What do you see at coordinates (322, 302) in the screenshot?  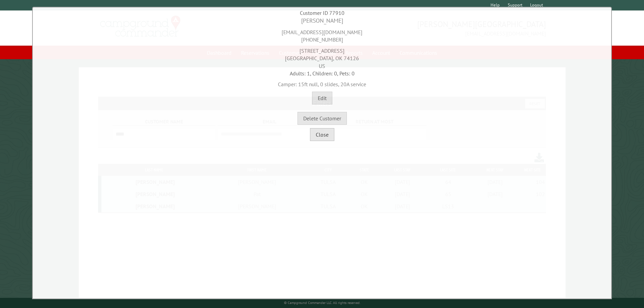 I see `small: © Campground Commander LLC. All rights reserved.` at bounding box center [322, 302].